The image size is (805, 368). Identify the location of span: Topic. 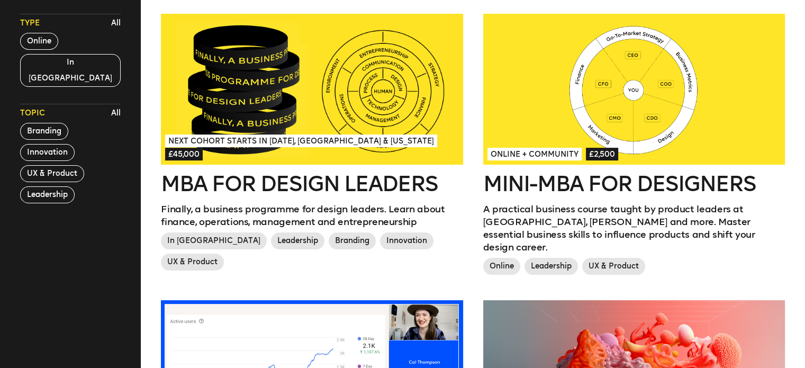
(32, 113).